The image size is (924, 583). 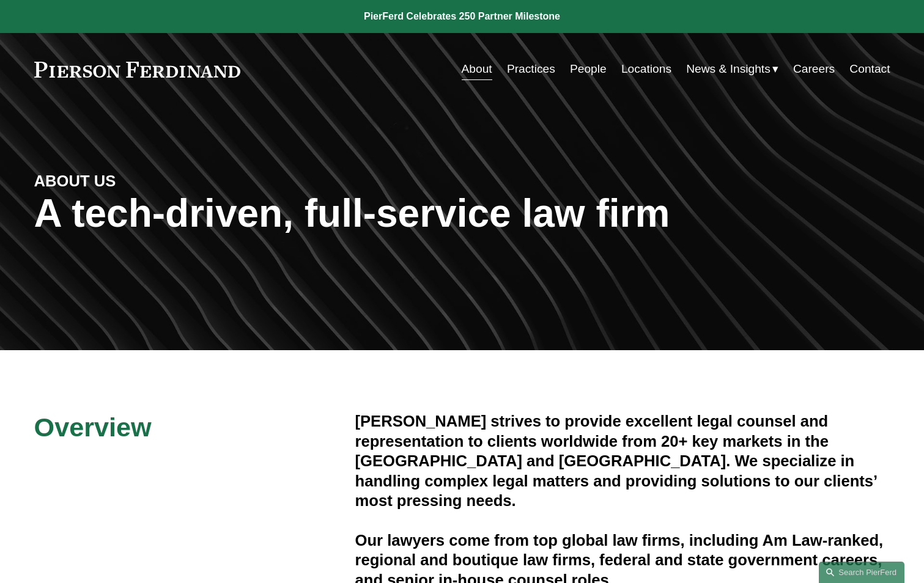 I want to click on a: Locations, so click(x=647, y=69).